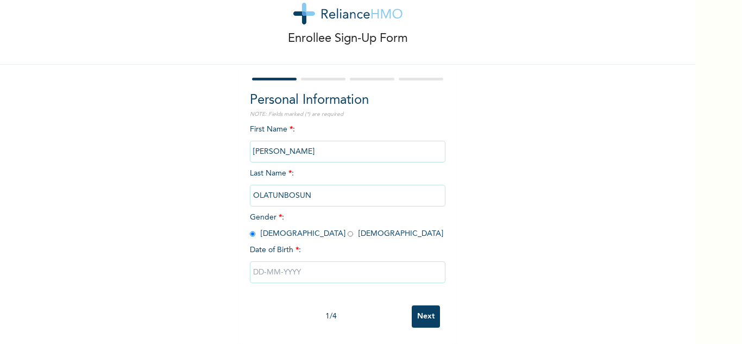 The image size is (742, 344). What do you see at coordinates (348, 39) in the screenshot?
I see `p: Enrollee Sign-Up Form` at bounding box center [348, 39].